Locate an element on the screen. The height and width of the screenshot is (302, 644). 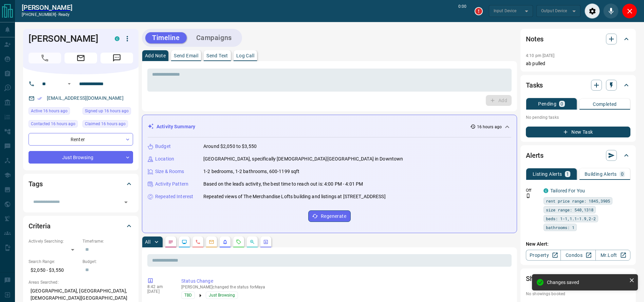
p: Send Email is located at coordinates (186, 56).